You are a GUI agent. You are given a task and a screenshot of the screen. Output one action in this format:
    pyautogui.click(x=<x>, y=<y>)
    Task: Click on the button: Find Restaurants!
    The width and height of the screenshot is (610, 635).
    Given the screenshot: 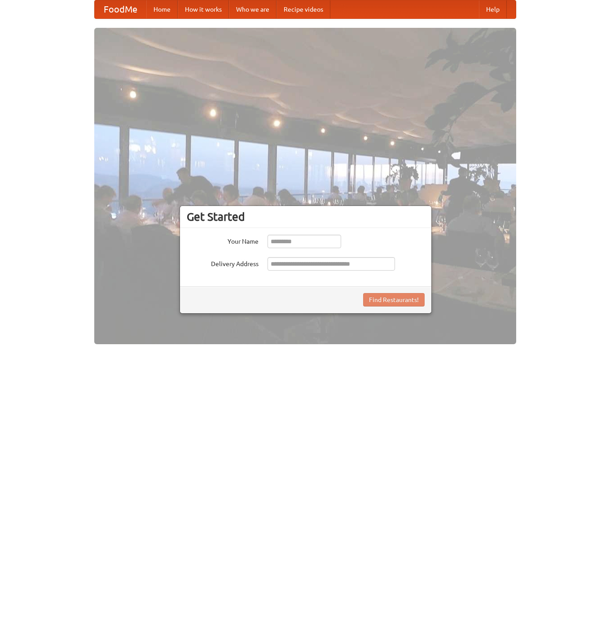 What is the action you would take?
    pyautogui.click(x=393, y=300)
    